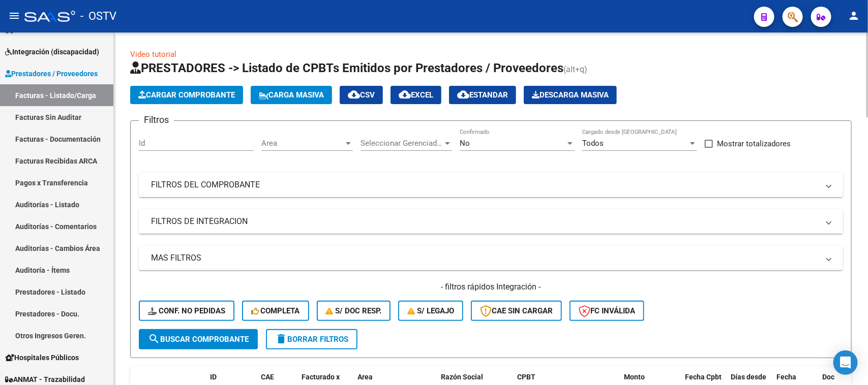  What do you see at coordinates (14, 16) in the screenshot?
I see `mat-icon: menu` at bounding box center [14, 16].